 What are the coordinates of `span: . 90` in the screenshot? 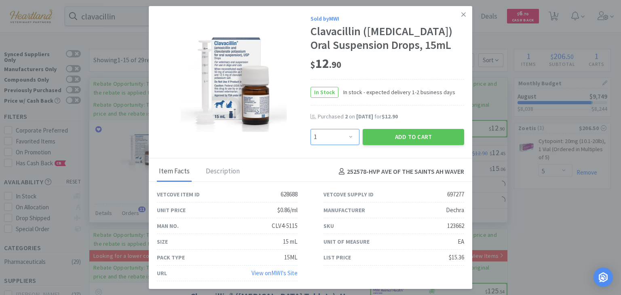 It's located at (335, 65).